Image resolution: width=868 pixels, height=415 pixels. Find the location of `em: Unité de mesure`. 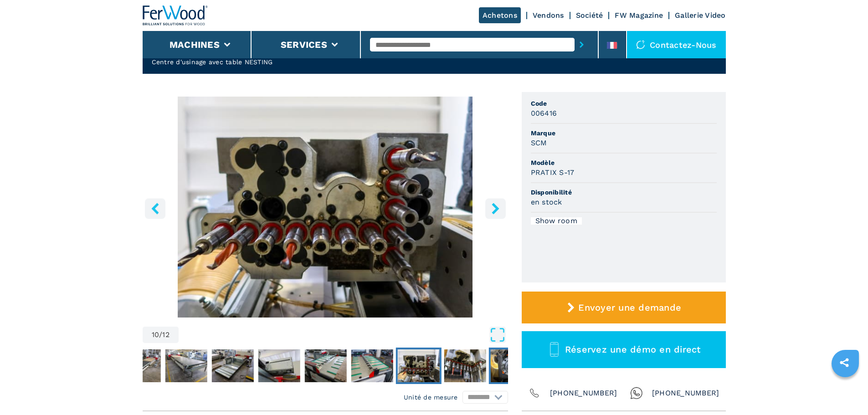

em: Unité de mesure is located at coordinates (430, 398).